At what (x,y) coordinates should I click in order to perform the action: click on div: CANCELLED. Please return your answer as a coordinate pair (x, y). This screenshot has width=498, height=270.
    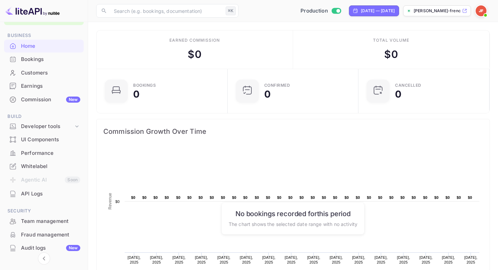
    Looking at the image, I should click on (408, 85).